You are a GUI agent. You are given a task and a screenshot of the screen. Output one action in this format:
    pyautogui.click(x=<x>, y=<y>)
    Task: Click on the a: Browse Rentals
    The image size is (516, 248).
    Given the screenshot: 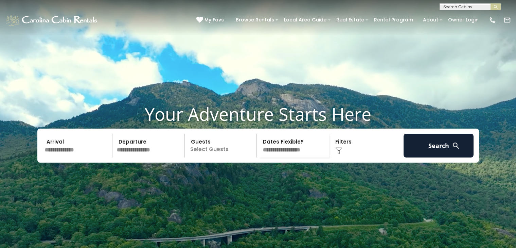 What is the action you would take?
    pyautogui.click(x=255, y=20)
    